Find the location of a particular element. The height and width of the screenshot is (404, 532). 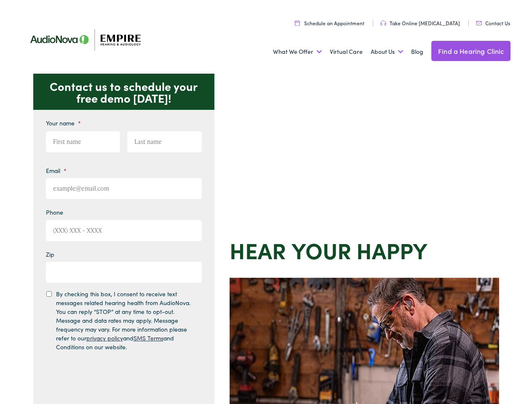

a: About Us is located at coordinates (387, 52).